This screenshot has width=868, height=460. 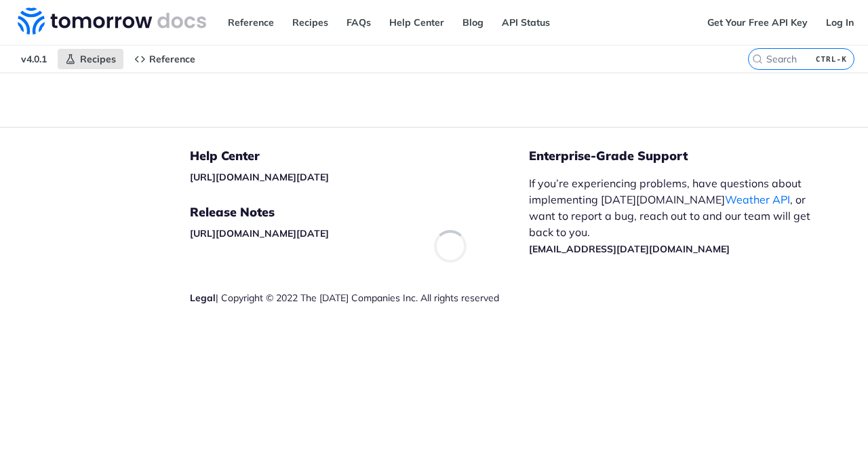 I want to click on span: v4.0.1, so click(x=34, y=59).